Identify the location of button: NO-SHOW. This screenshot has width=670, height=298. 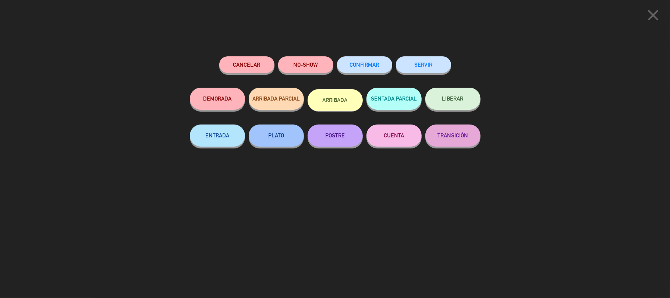
(306, 64).